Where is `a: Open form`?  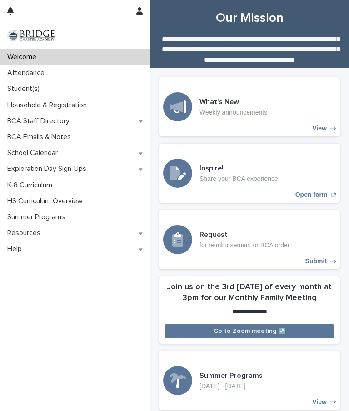 a: Open form is located at coordinates (250, 173).